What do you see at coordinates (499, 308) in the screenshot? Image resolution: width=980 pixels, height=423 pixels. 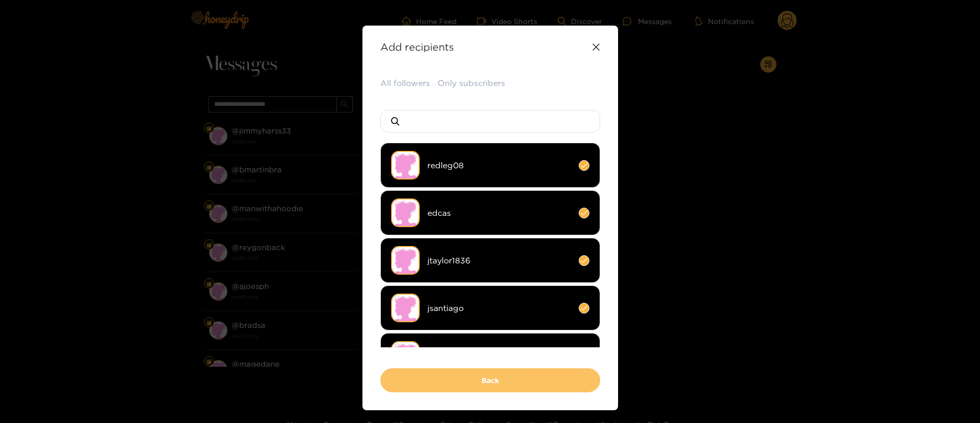 I see `span: jsantiago` at bounding box center [499, 308].